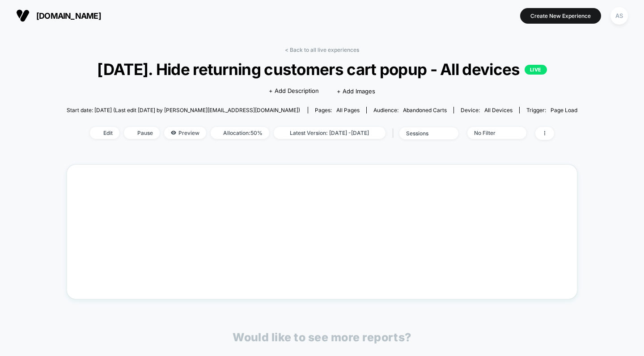  What do you see at coordinates (492, 133) in the screenshot?
I see `div: No Filter` at bounding box center [492, 133].